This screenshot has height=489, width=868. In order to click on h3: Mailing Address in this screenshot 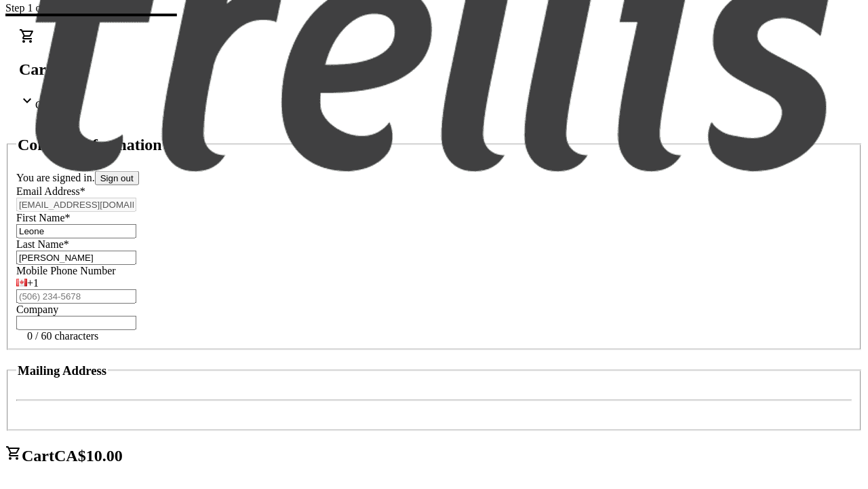, I will do `click(62, 371)`.